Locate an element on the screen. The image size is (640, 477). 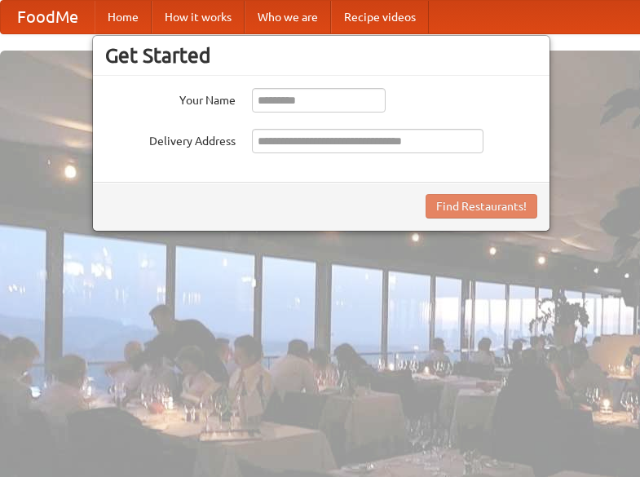
a: Recipe videos is located at coordinates (380, 17).